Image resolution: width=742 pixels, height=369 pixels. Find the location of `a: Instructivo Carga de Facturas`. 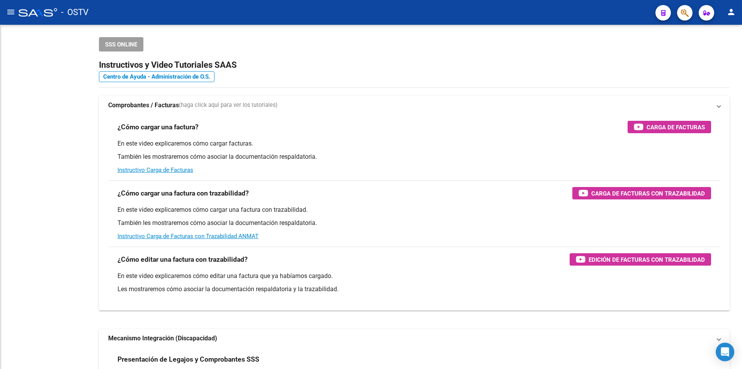

a: Instructivo Carga de Facturas is located at coordinates (155, 170).